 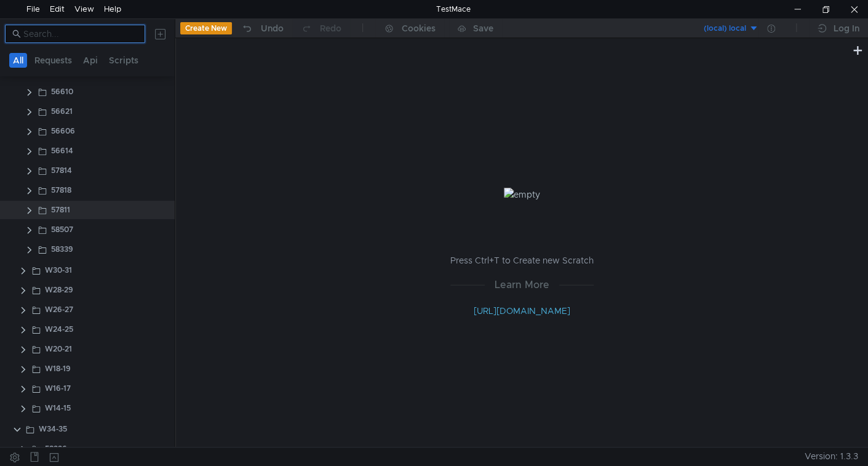 What do you see at coordinates (59, 329) in the screenshot?
I see `div: W24-25` at bounding box center [59, 329].